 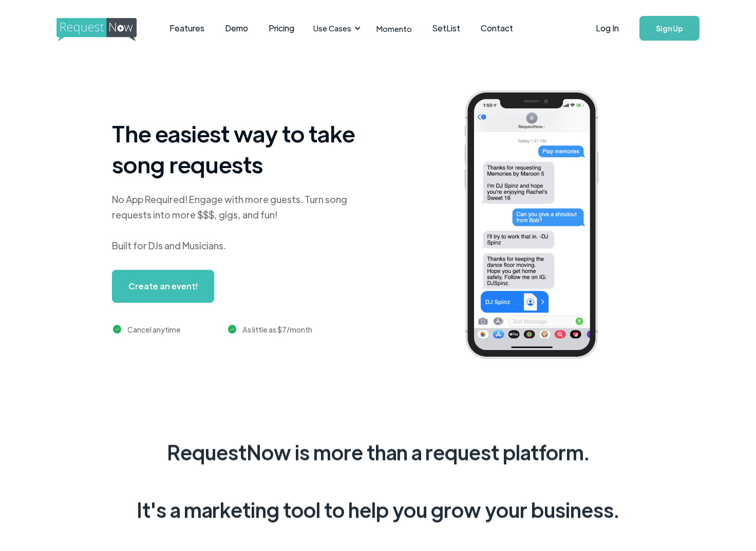 What do you see at coordinates (539, 226) in the screenshot?
I see `img: iphone screenshot` at bounding box center [539, 226].